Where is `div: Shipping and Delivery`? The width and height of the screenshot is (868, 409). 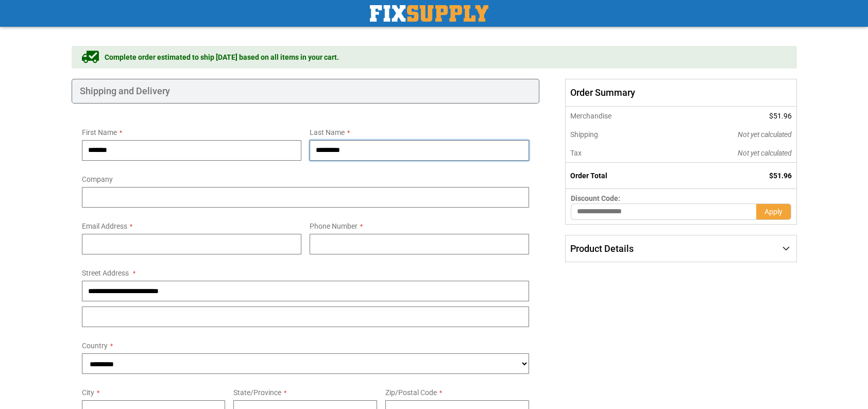 div: Shipping and Delivery is located at coordinates (306, 91).